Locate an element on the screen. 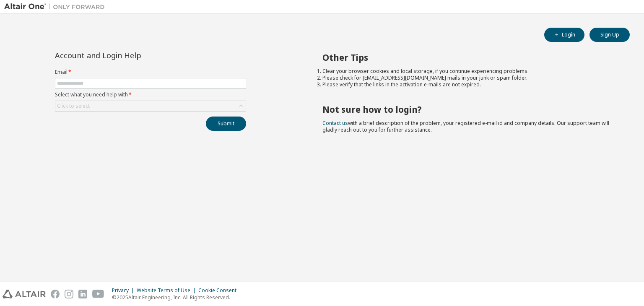 The image size is (644, 306). label: Email is located at coordinates (150, 72).